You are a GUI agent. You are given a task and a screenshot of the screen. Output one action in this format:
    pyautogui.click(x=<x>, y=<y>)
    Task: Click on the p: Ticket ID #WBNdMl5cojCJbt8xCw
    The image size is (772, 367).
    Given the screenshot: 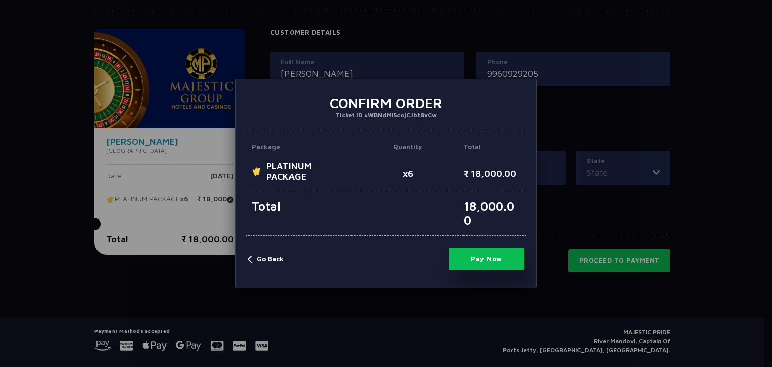 What is the action you would take?
    pyautogui.click(x=386, y=115)
    